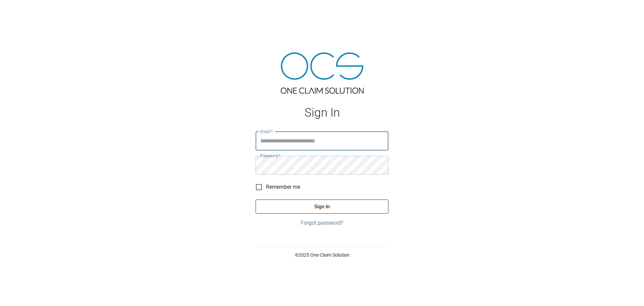 The image size is (644, 306). What do you see at coordinates (322, 73) in the screenshot?
I see `img: ocs-logo-tra.png` at bounding box center [322, 73].